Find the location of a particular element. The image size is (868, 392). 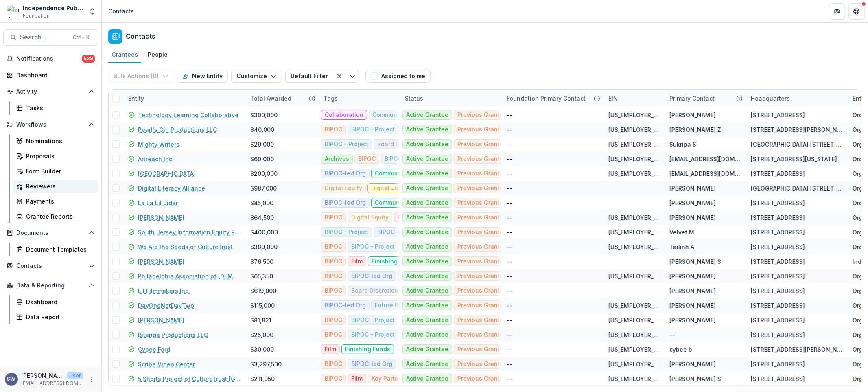

div: EIN is located at coordinates (613, 98).